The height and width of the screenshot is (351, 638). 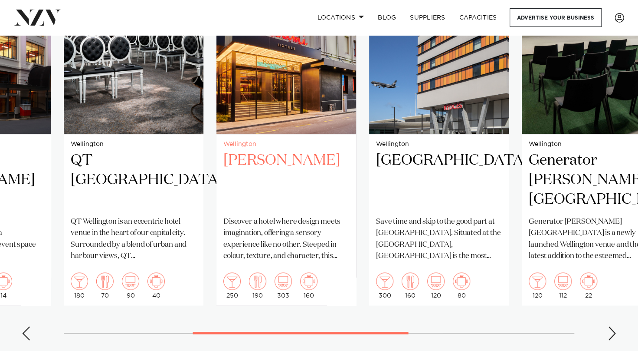 What do you see at coordinates (37, 17) in the screenshot?
I see `img: nzv-logo.png` at bounding box center [37, 17].